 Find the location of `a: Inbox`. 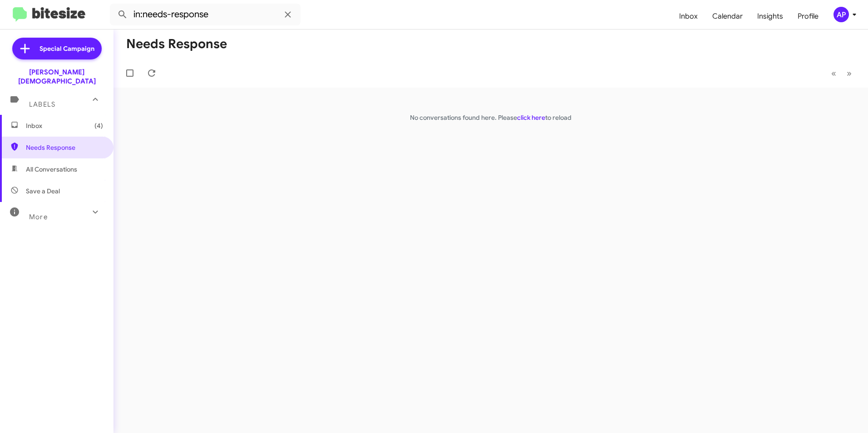

a: Inbox is located at coordinates (688, 17).